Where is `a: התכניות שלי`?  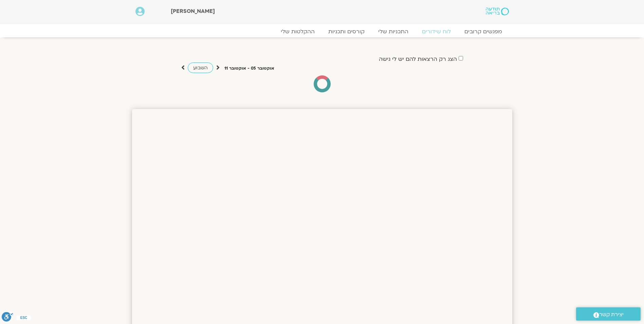 a: התכניות שלי is located at coordinates (393, 31).